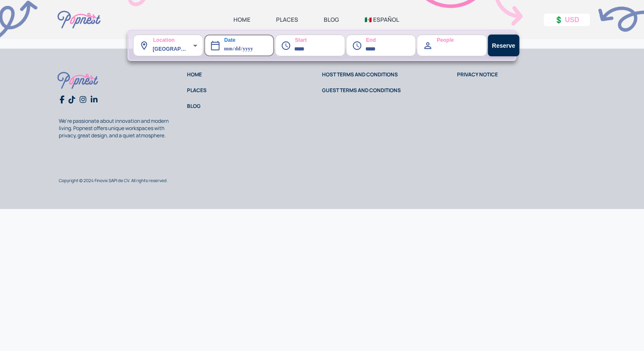 The height and width of the screenshot is (351, 644). Describe the element at coordinates (157, 37) in the screenshot. I see `label: Location` at that location.